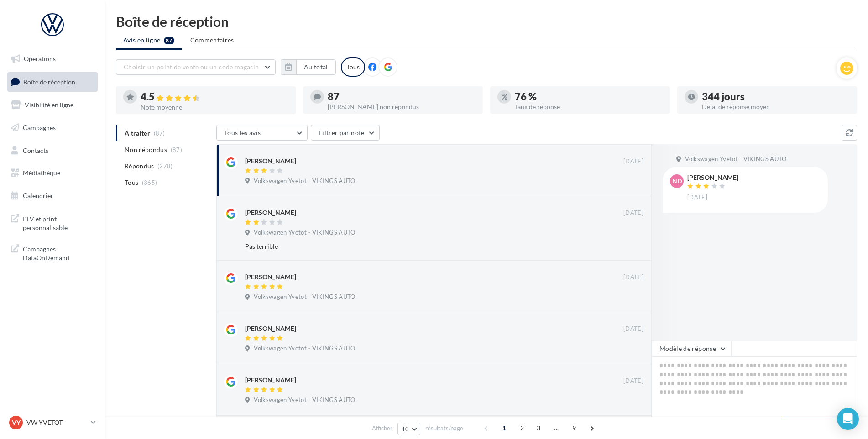 This screenshot has height=439, width=868. What do you see at coordinates (49, 104) in the screenshot?
I see `span: Visibilité en ligne` at bounding box center [49, 104].